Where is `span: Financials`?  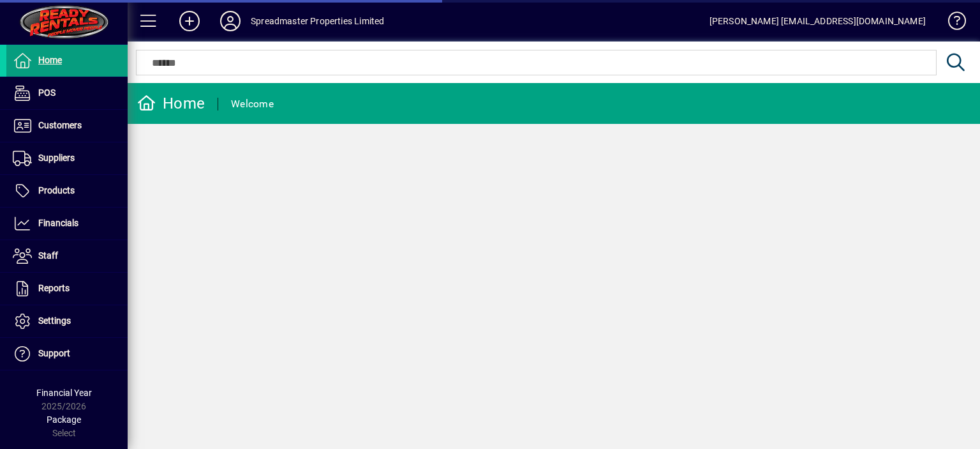
span: Financials is located at coordinates (58, 223).